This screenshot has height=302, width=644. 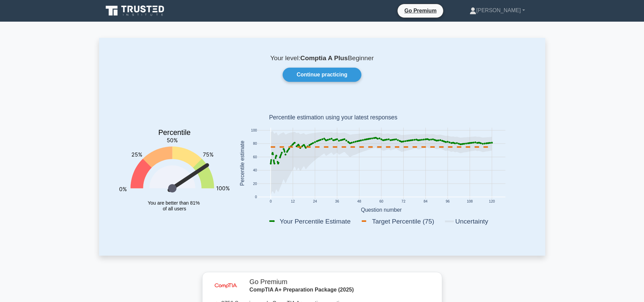 I want to click on b: Comptia A Plus, so click(x=324, y=58).